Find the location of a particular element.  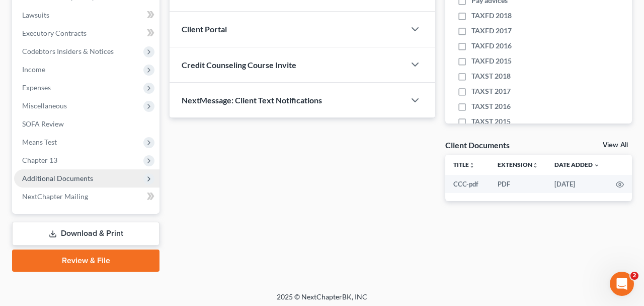

span: TAXFD 2018 is located at coordinates (492, 15).